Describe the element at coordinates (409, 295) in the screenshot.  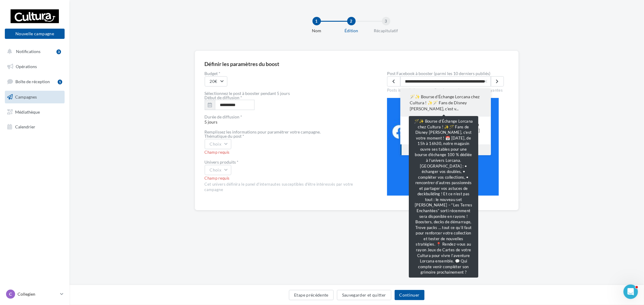
I see `button: Continuer` at that location.